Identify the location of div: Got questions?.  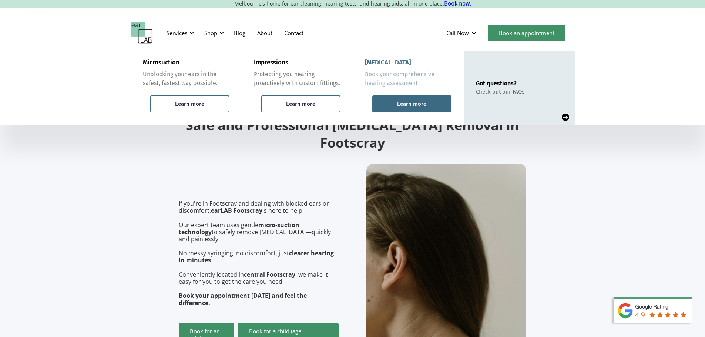
(500, 83).